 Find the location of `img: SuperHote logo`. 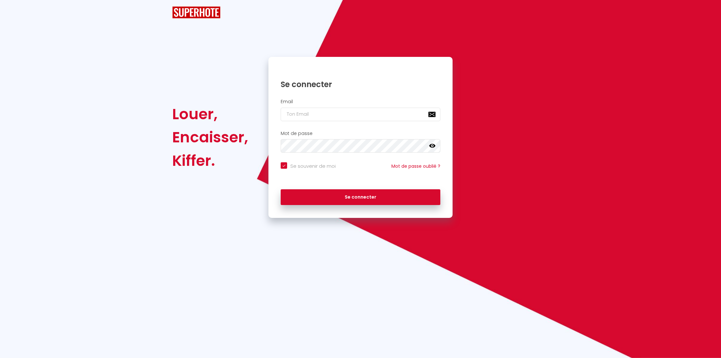

img: SuperHote logo is located at coordinates (196, 12).